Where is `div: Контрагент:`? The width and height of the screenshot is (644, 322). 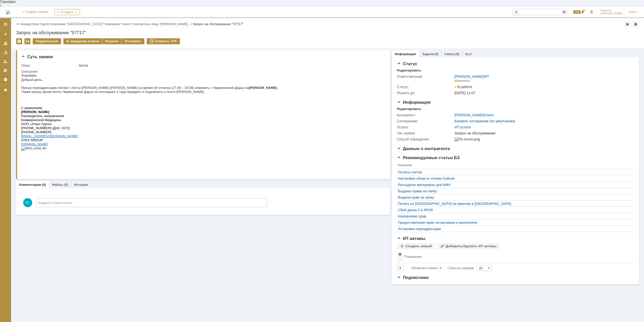 div: Контрагент: is located at coordinates (425, 115).